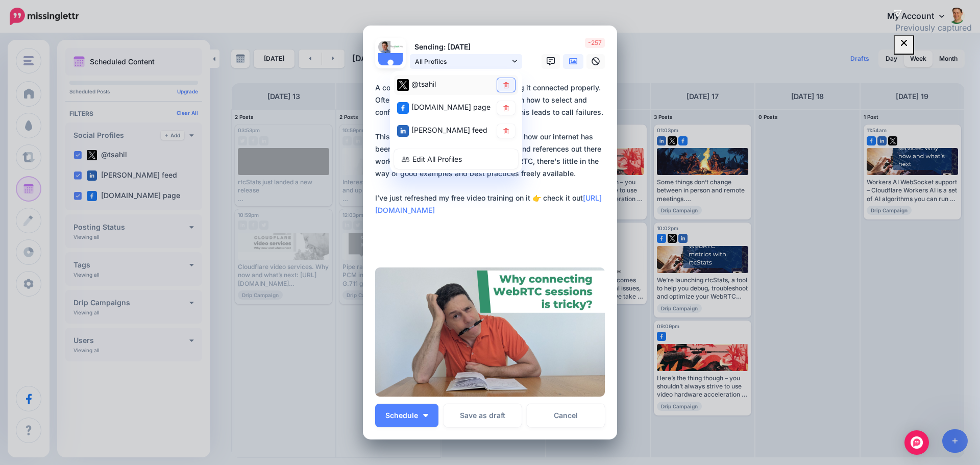 This screenshot has width=980, height=465. I want to click on img: twitter-square.png, so click(403, 84).